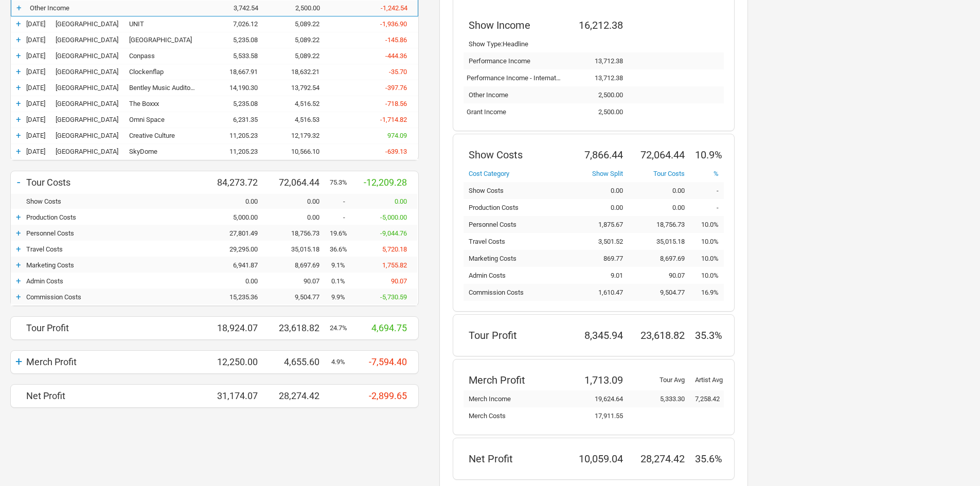 Image resolution: width=980 pixels, height=486 pixels. I want to click on td: Marketing Costs, so click(515, 258).